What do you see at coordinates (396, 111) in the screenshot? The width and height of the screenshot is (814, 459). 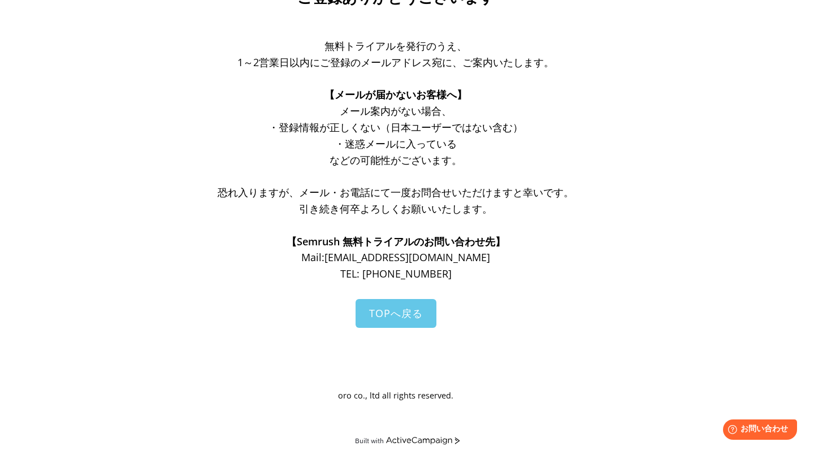 I see `span: メール案内がない場合、` at bounding box center [396, 111].